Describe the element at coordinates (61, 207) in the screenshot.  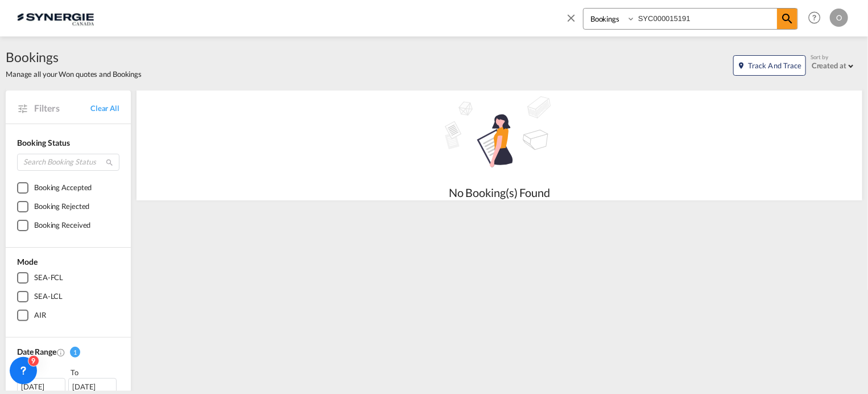
I see `div: Booking Rejected` at that location.